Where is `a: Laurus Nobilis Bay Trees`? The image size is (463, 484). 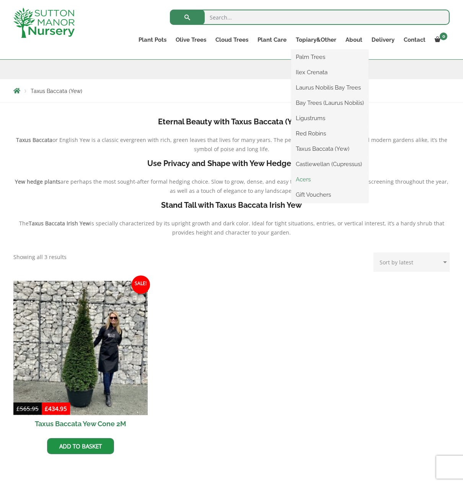
a: Laurus Nobilis Bay Trees is located at coordinates (330, 88).